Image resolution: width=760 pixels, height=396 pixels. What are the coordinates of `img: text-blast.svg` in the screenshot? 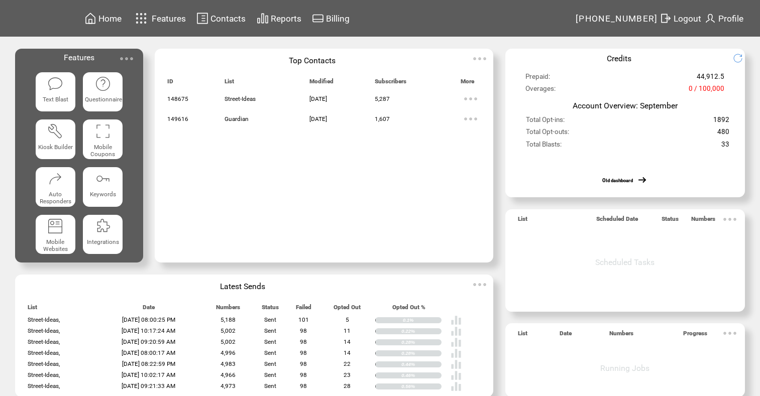 It's located at (55, 84).